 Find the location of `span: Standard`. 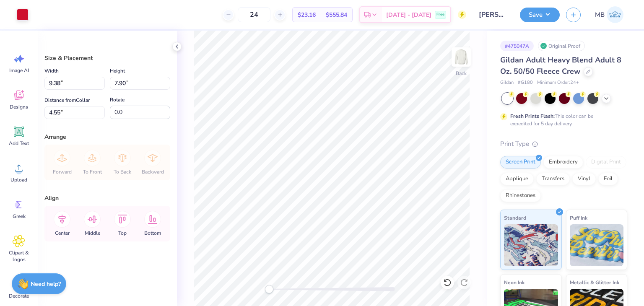

span: Standard is located at coordinates (515, 218).